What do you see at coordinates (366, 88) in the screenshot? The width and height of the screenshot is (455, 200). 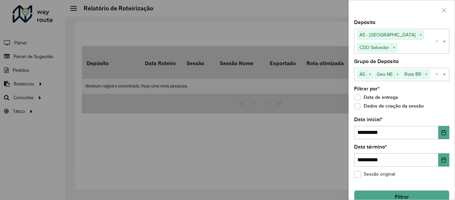 I see `font: Filtrar por` at bounding box center [366, 88].